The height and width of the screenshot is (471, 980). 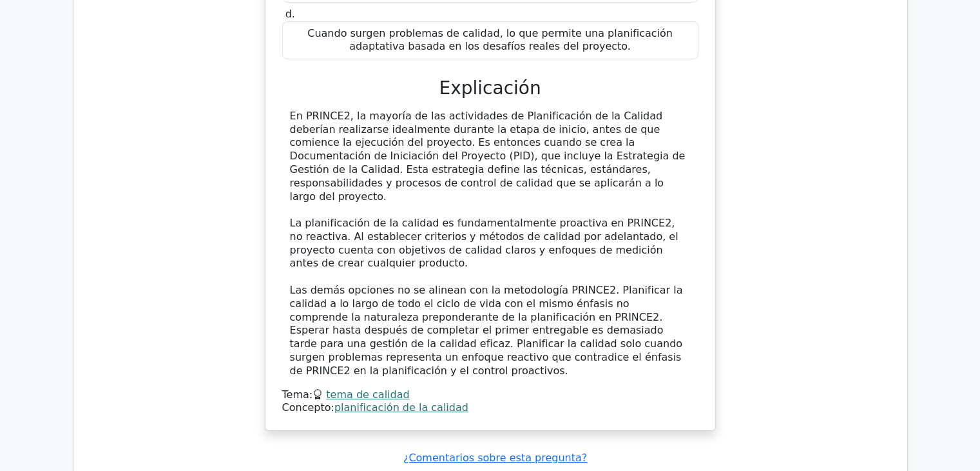 What do you see at coordinates (486, 331) in the screenshot?
I see `font: Las demás opciones no se alinean con la metodología PRINCE2. Planificar la calidad a lo largo de ...` at bounding box center [486, 331].